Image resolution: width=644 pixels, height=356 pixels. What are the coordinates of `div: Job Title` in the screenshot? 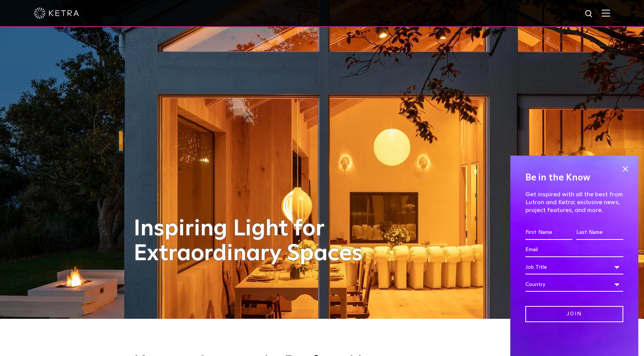 It's located at (575, 268).